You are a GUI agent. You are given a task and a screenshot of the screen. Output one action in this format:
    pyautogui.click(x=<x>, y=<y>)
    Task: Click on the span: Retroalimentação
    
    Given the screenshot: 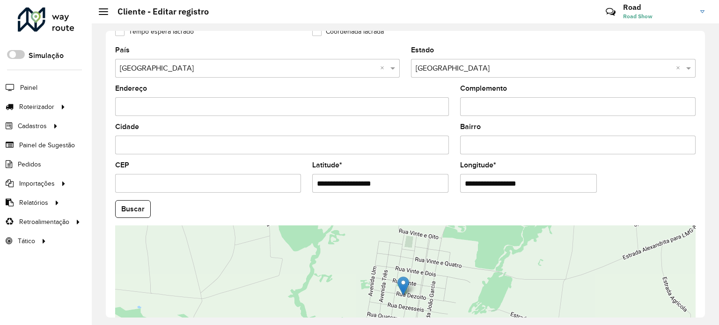 What is the action you would take?
    pyautogui.click(x=44, y=222)
    